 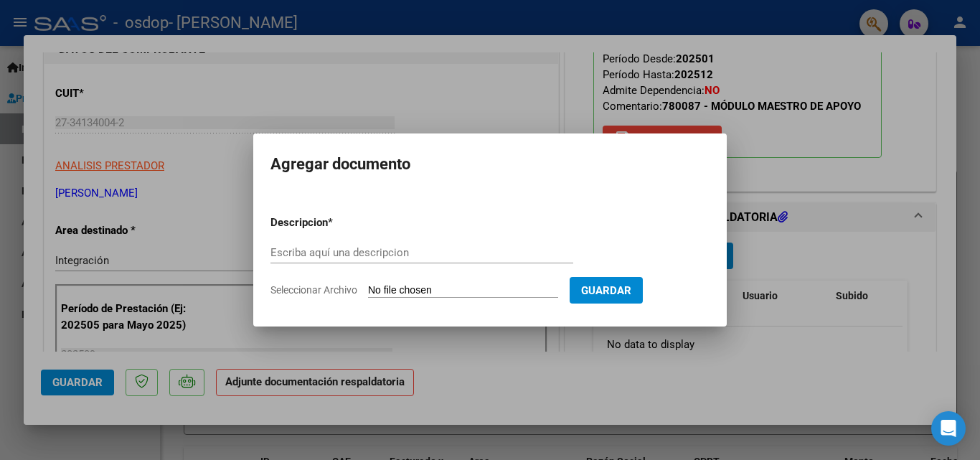 What do you see at coordinates (314, 290) in the screenshot?
I see `span: Seleccionar Archivo` at bounding box center [314, 290].